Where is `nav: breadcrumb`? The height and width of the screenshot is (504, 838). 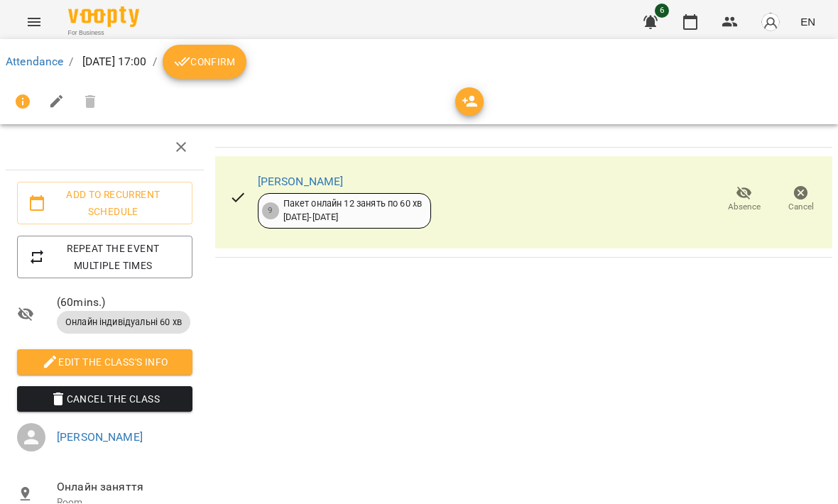
nav: breadcrumb is located at coordinates (419, 62).